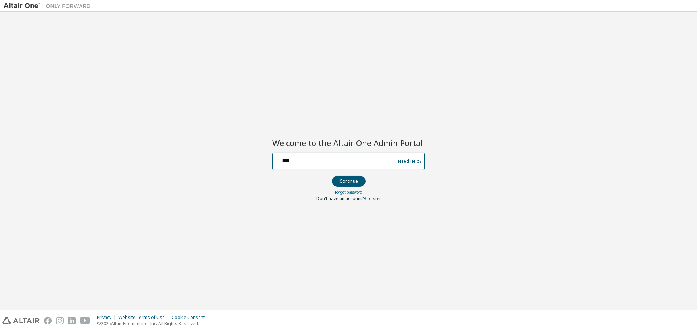 The width and height of the screenshot is (697, 331). What do you see at coordinates (340, 198) in the screenshot?
I see `span: Don't have an account?` at bounding box center [340, 198].